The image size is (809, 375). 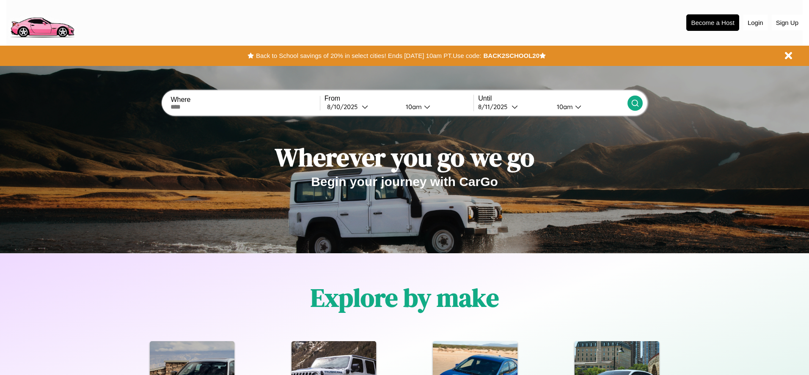 I want to click on label: From, so click(x=399, y=99).